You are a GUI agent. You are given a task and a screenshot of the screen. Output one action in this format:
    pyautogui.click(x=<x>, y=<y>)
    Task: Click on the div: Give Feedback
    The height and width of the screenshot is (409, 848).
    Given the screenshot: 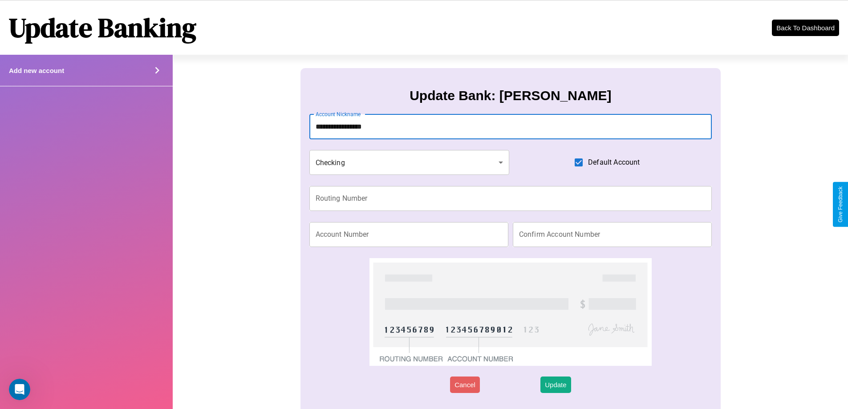 What is the action you would take?
    pyautogui.click(x=840, y=204)
    